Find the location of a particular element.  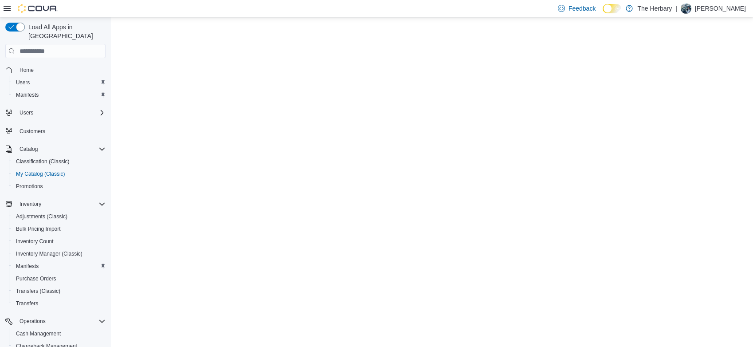

button: Promotions is located at coordinates (59, 186).